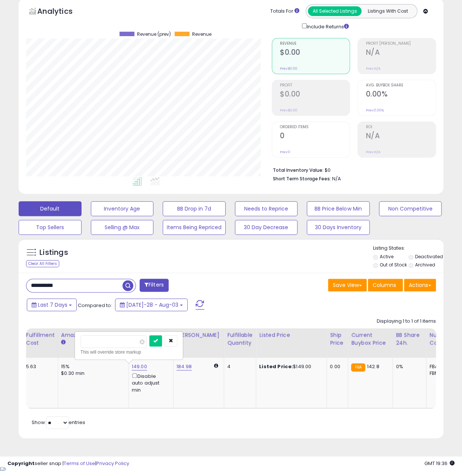  I want to click on button: 30 Days Inventory, so click(338, 227).